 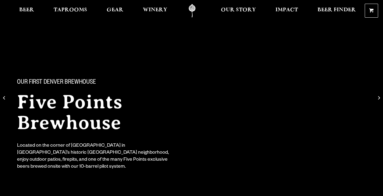 What do you see at coordinates (112, 113) in the screenshot?
I see `h2: Five Points Brewhouse` at bounding box center [112, 113].